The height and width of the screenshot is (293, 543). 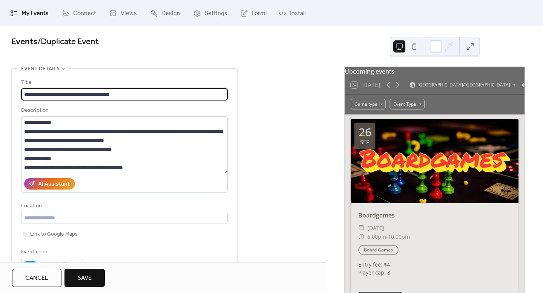 I want to click on a: Form, so click(x=253, y=13).